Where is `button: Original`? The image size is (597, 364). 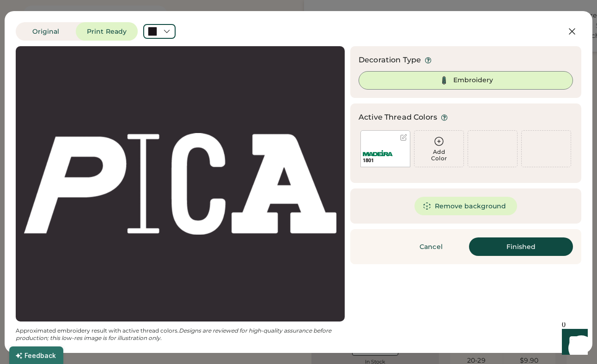 button: Original is located at coordinates (45, 31).